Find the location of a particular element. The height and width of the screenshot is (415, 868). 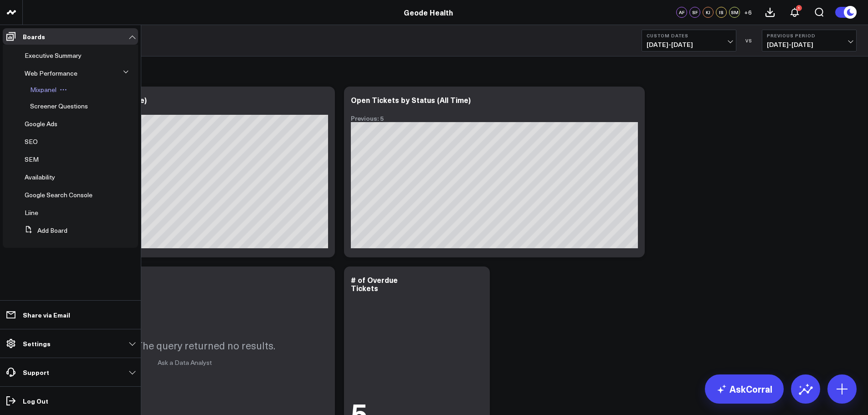

div: SF is located at coordinates (695, 12).